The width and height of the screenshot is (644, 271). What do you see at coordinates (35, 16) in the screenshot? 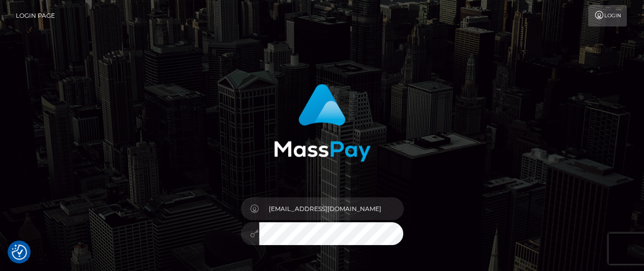
I see `a: Login Page` at bounding box center [35, 16].